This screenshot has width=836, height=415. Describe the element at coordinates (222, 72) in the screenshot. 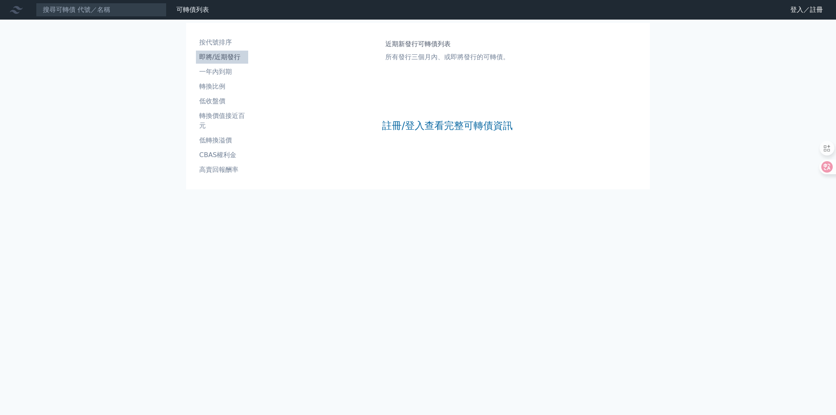

I see `li: 一年內到期` at that location.